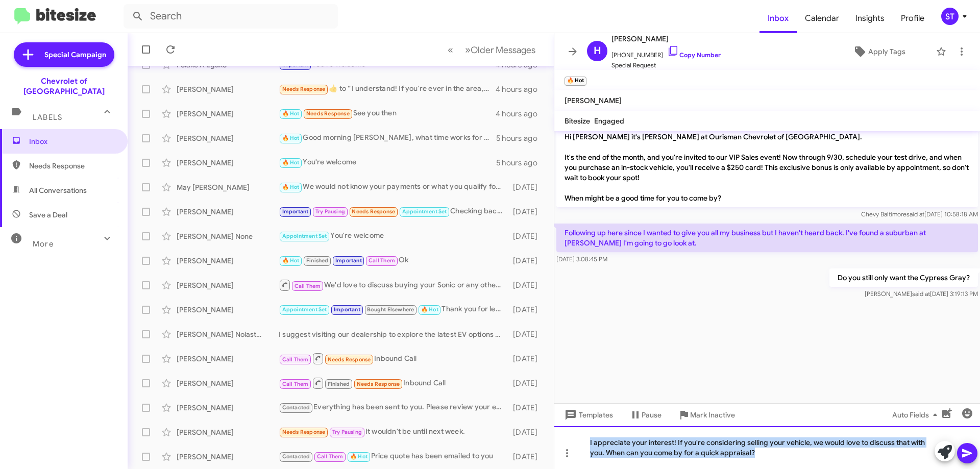 Image resolution: width=980 pixels, height=469 pixels. I want to click on span: Special Request, so click(666, 66).